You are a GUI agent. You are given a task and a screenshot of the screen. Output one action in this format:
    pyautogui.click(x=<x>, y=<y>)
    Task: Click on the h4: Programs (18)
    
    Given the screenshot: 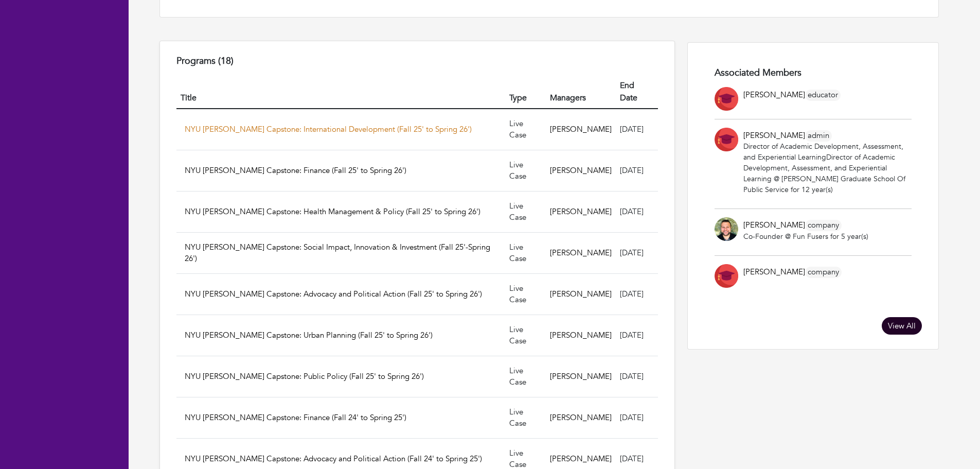 What is the action you would take?
    pyautogui.click(x=417, y=61)
    